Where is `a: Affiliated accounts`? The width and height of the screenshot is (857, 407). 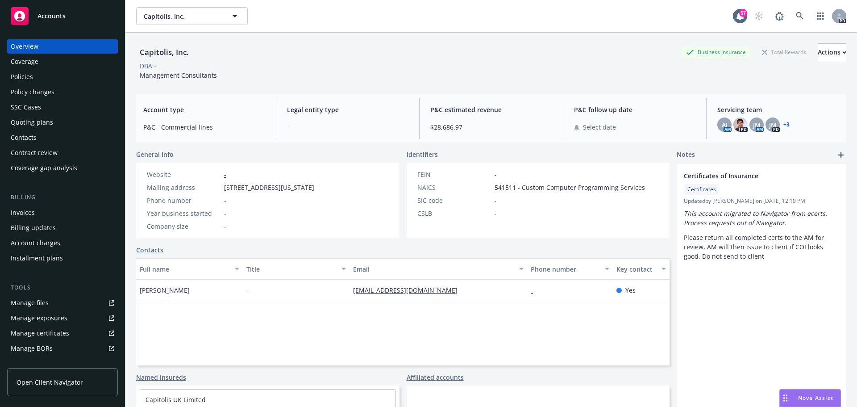
a: Affiliated accounts is located at coordinates (435, 377).